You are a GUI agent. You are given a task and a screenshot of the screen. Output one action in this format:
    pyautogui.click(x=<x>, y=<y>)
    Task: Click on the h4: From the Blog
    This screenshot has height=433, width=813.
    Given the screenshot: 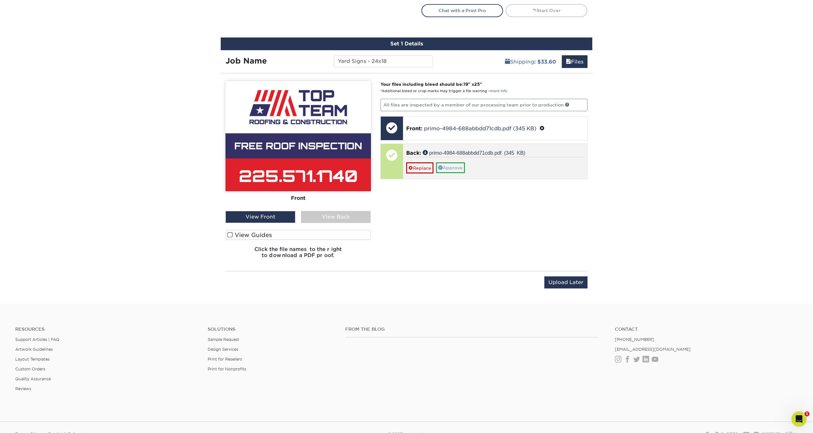 What is the action you would take?
    pyautogui.click(x=472, y=329)
    